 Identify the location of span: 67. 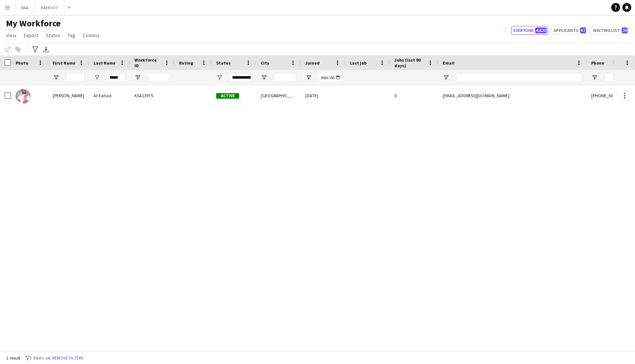
(583, 31).